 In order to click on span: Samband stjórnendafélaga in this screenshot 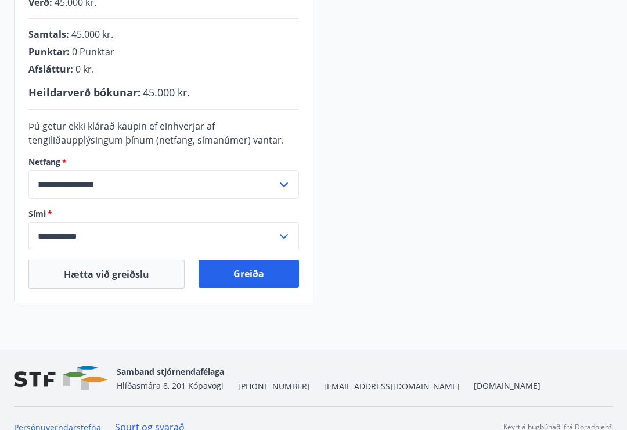, I will do `click(170, 371)`.